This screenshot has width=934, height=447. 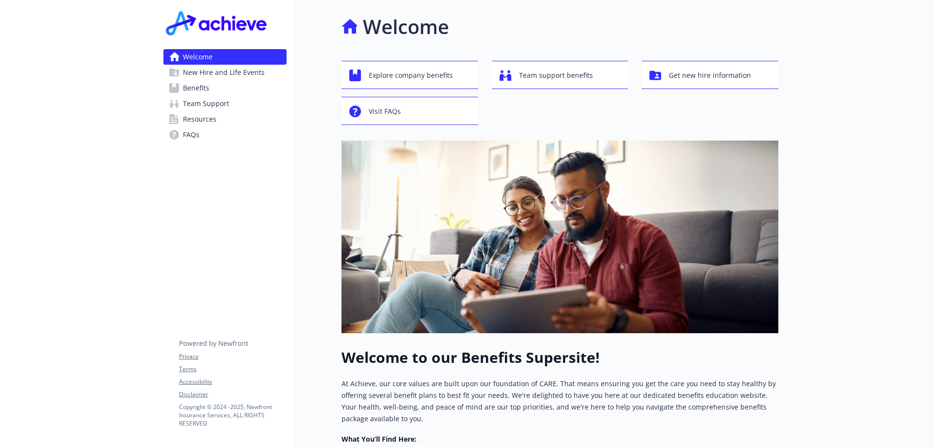 What do you see at coordinates (710, 75) in the screenshot?
I see `button: Get new hire information` at bounding box center [710, 75].